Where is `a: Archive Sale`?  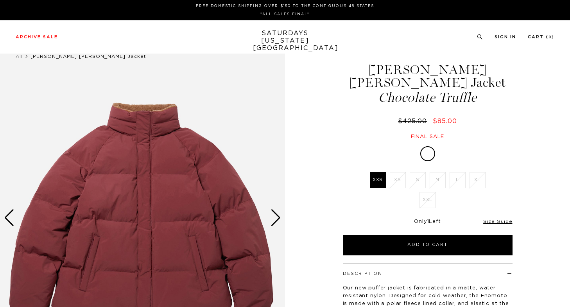 a: Archive Sale is located at coordinates (37, 37).